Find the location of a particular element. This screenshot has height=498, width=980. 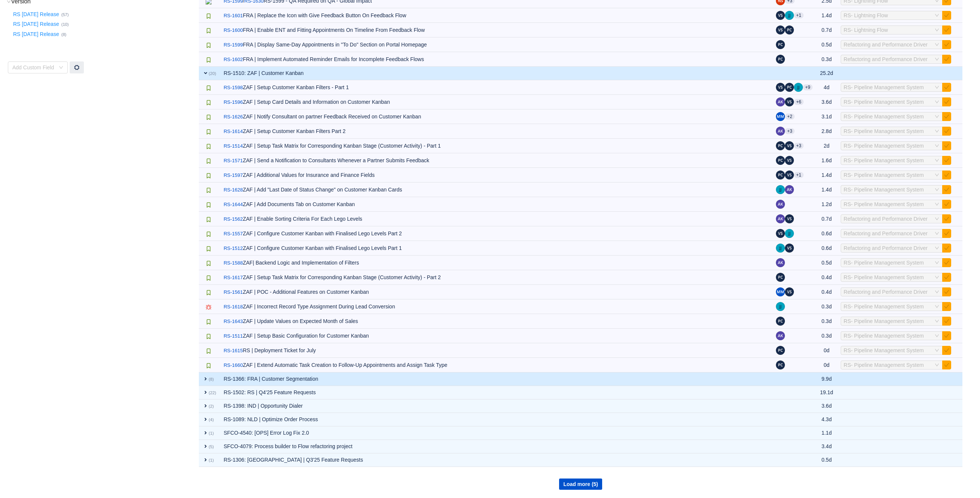

td: RS-1510: ZAF | Customer Kanban is located at coordinates (496, 73).